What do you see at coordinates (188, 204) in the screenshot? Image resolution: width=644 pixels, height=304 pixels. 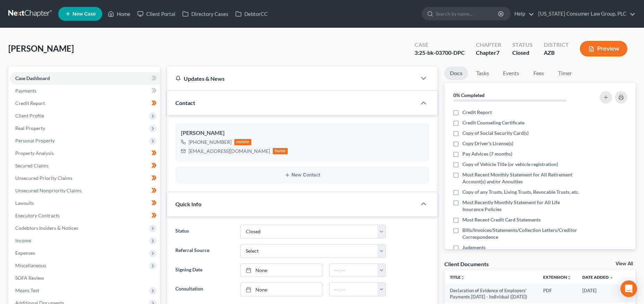 I see `span: Quick Info` at bounding box center [188, 204].